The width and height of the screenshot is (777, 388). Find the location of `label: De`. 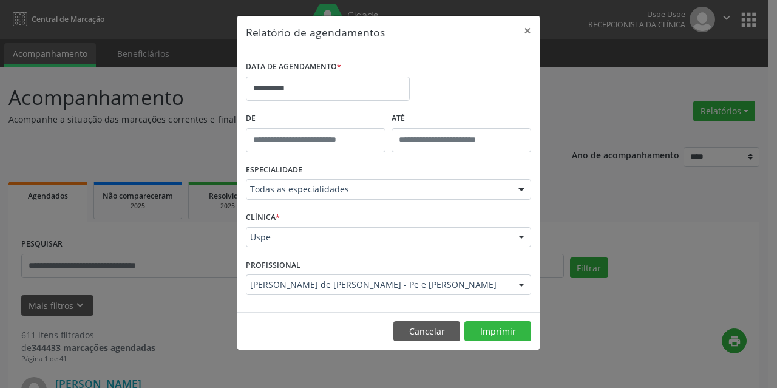

label: De is located at coordinates (316, 118).